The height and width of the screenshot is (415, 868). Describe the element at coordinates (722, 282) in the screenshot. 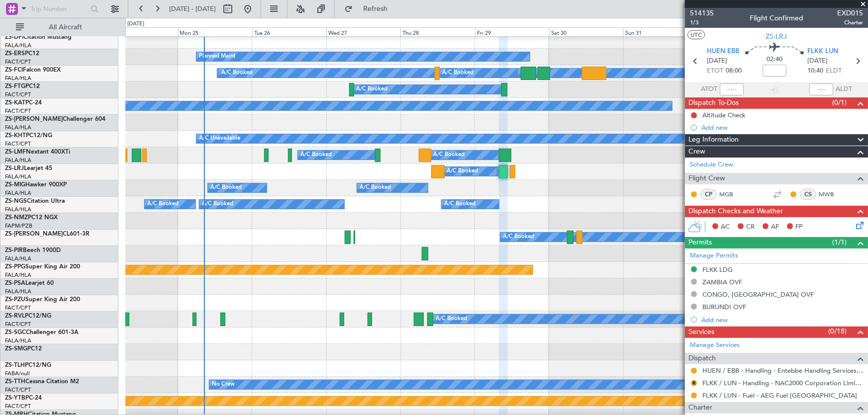

I see `div: ZAMBIA OVF` at that location.